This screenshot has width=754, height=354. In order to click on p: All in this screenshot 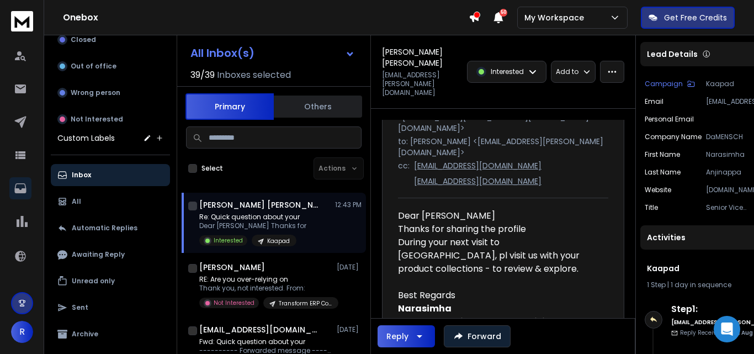, I will do `click(76, 201)`.